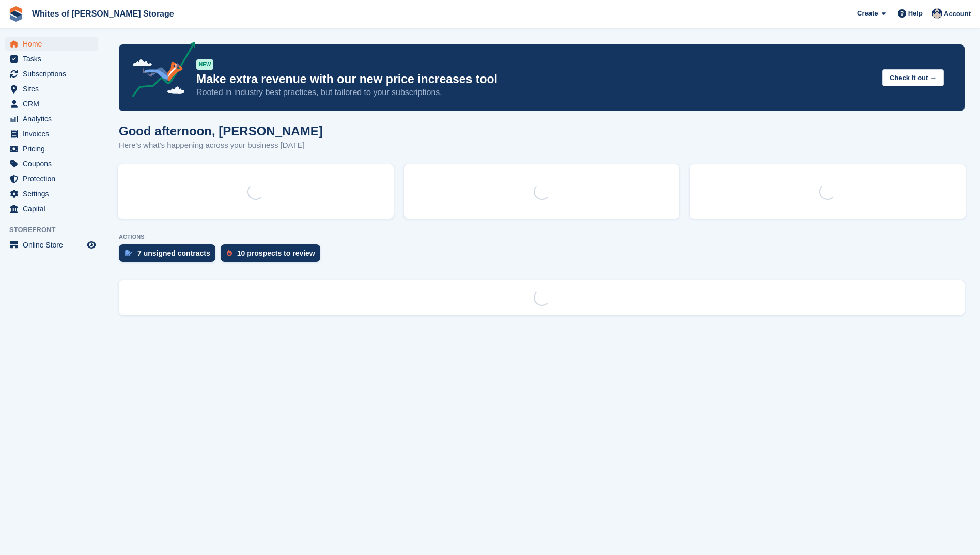  I want to click on a: 10 prospects to review, so click(273, 256).